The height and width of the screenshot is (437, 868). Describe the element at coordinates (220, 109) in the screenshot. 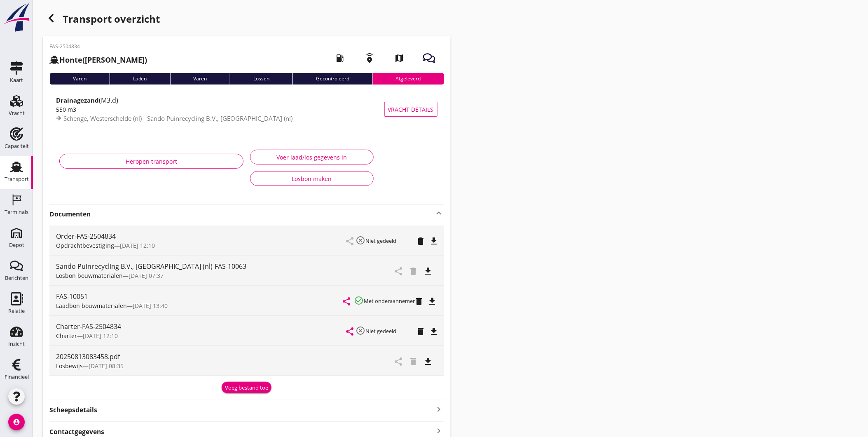

I see `div: 550 m3` at that location.